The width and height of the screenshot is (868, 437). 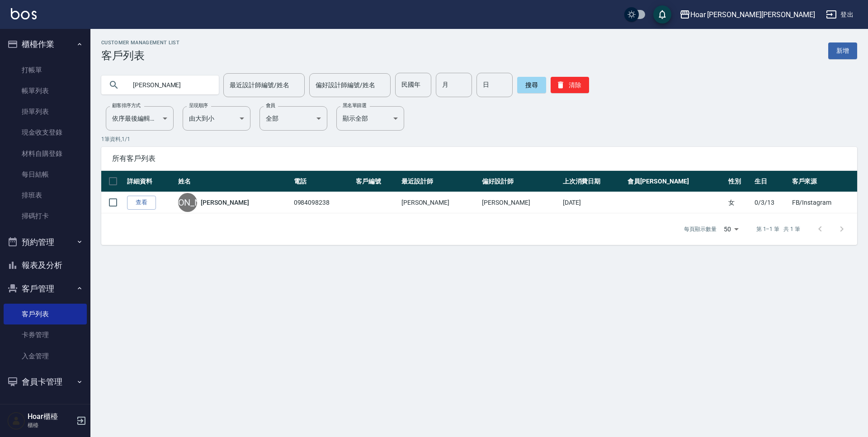 I want to click on p: 櫃檯, so click(x=51, y=425).